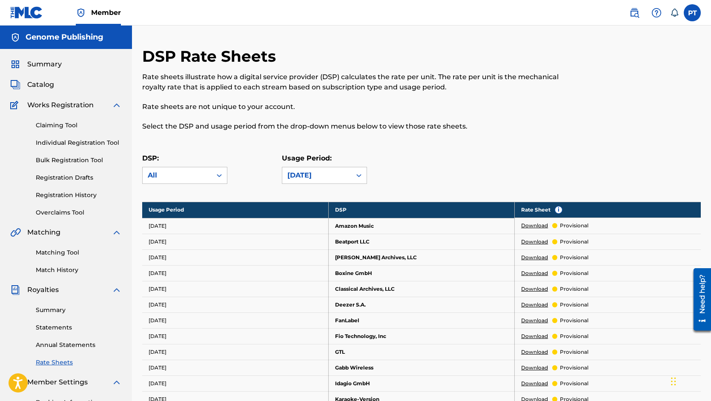 The image size is (711, 401). I want to click on a: Summary, so click(79, 310).